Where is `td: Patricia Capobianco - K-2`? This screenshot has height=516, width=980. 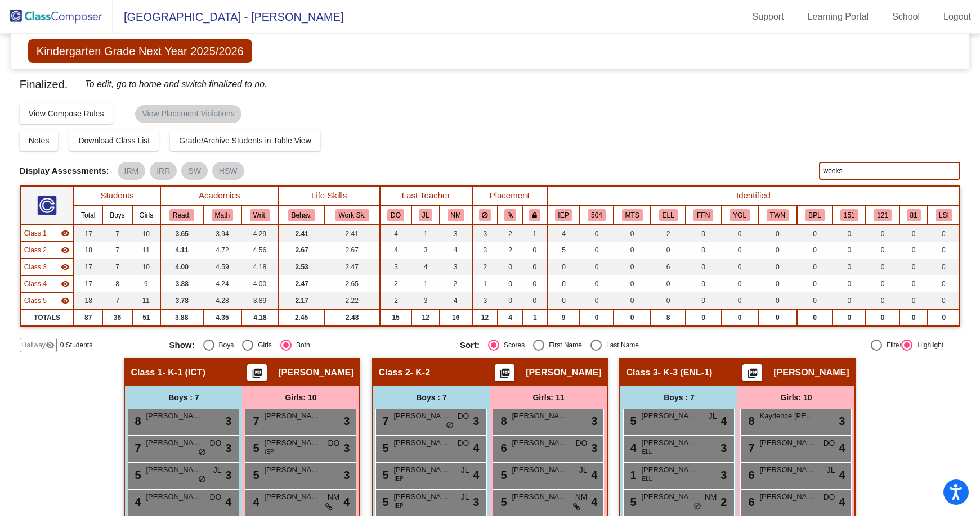 td: Patricia Capobianco - K-2 is located at coordinates (47, 250).